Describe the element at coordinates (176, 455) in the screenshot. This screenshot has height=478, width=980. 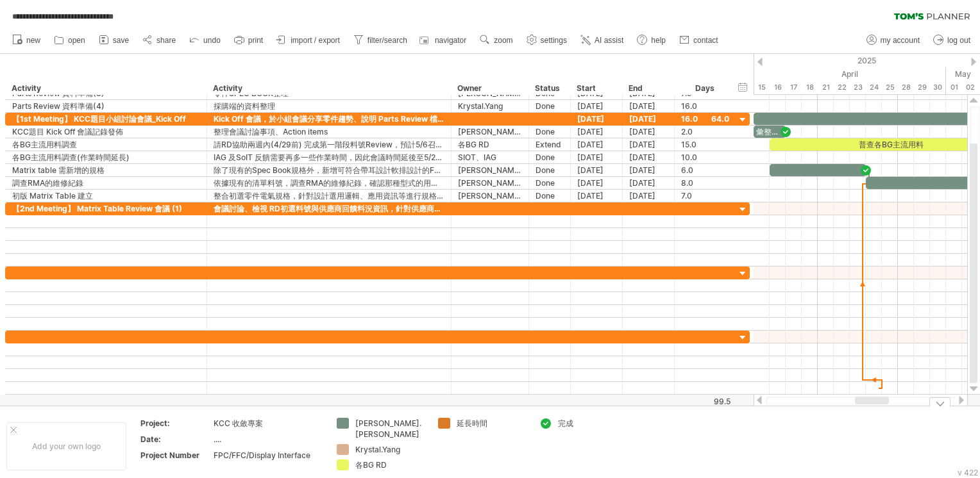
I see `div: Project Number` at that location.